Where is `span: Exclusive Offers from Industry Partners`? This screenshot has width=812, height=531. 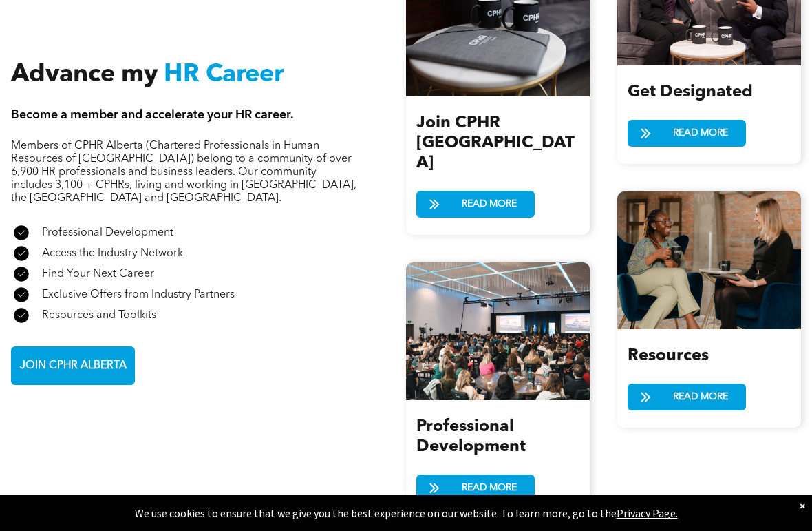 span: Exclusive Offers from Industry Partners is located at coordinates (138, 295).